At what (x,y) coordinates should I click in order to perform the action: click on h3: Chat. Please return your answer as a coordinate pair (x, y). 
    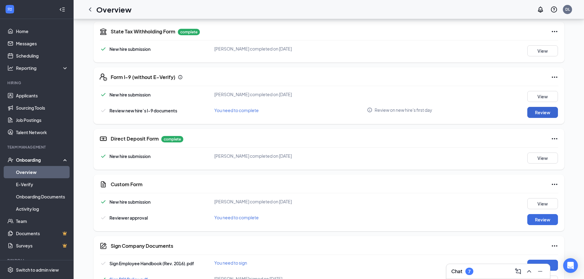
    Looking at the image, I should click on (457, 272).